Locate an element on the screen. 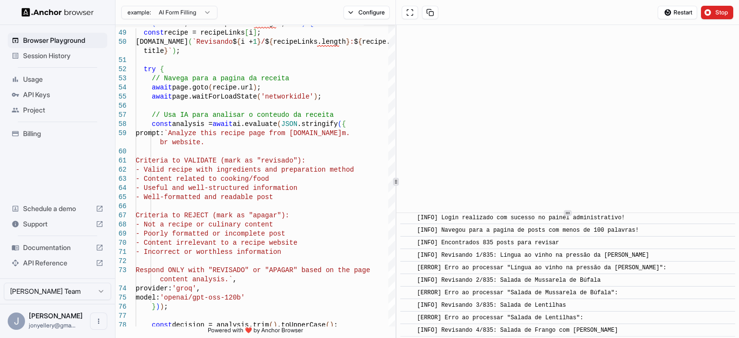  span: i is located at coordinates (251, 33).